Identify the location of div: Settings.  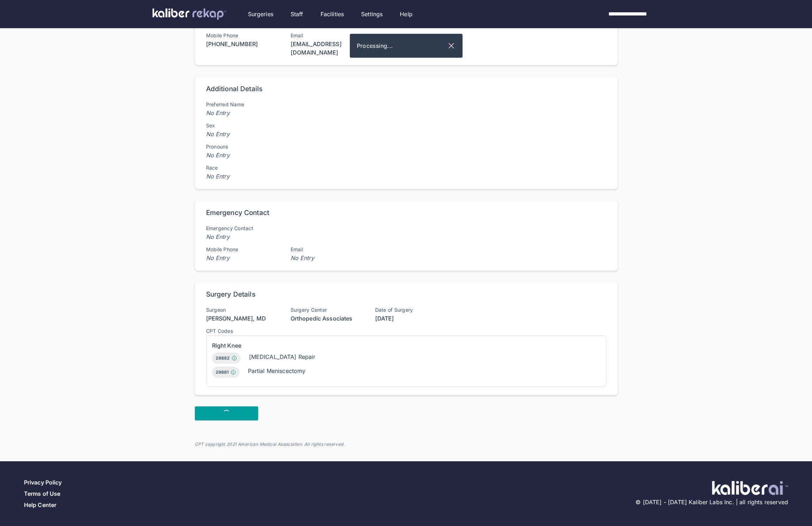
(371, 14).